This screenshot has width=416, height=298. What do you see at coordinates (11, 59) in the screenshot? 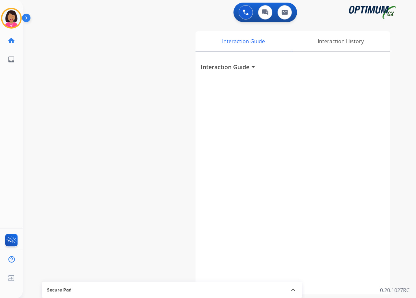
I see `mat-icon: inbox` at bounding box center [11, 59].